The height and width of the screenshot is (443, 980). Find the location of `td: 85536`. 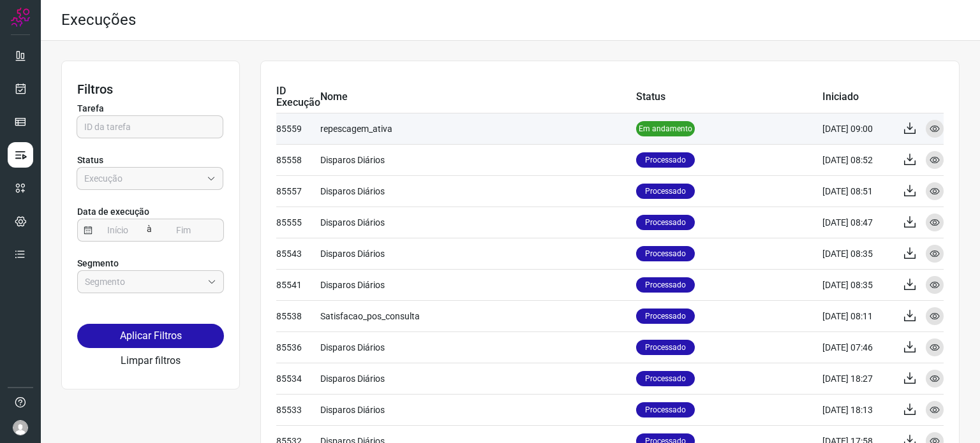

td: 85536 is located at coordinates (298, 347).